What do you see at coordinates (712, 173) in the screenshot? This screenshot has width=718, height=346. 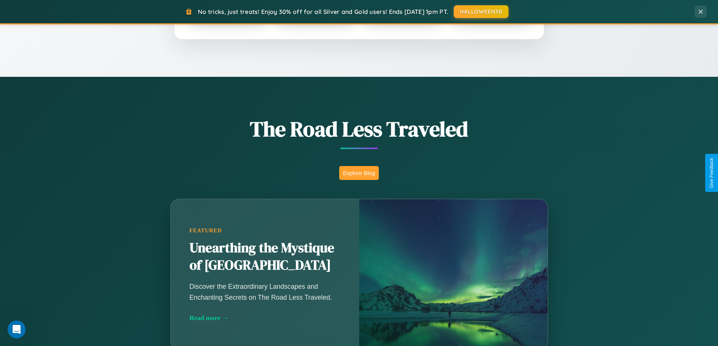 I see `div: Give Feedback` at bounding box center [712, 173].